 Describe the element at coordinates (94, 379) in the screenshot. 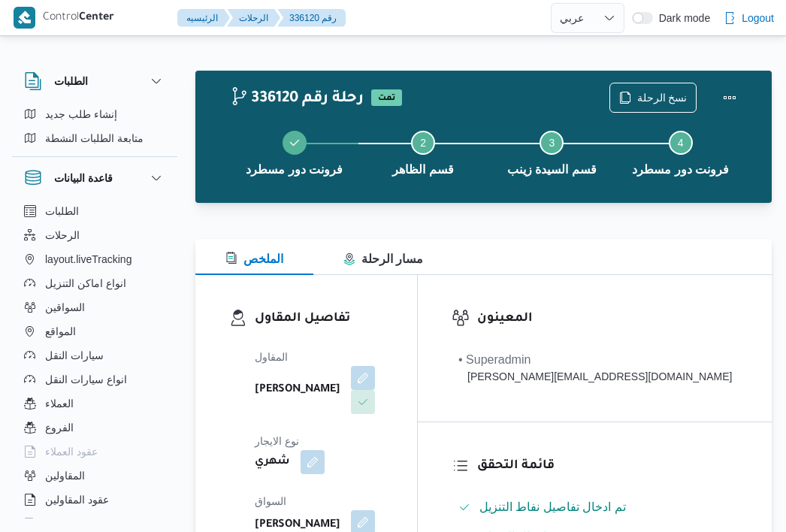

I see `button: انواع سيارات النقل` at that location.